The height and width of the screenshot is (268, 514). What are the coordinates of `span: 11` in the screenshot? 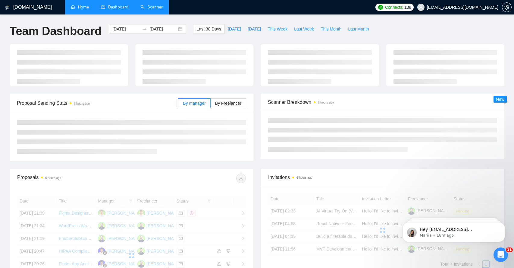 It's located at (510, 250).